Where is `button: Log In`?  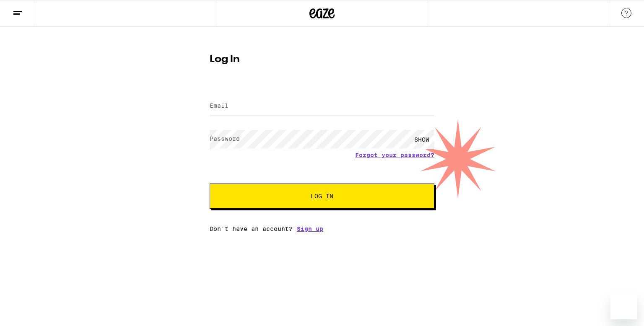 button: Log In is located at coordinates (322, 196).